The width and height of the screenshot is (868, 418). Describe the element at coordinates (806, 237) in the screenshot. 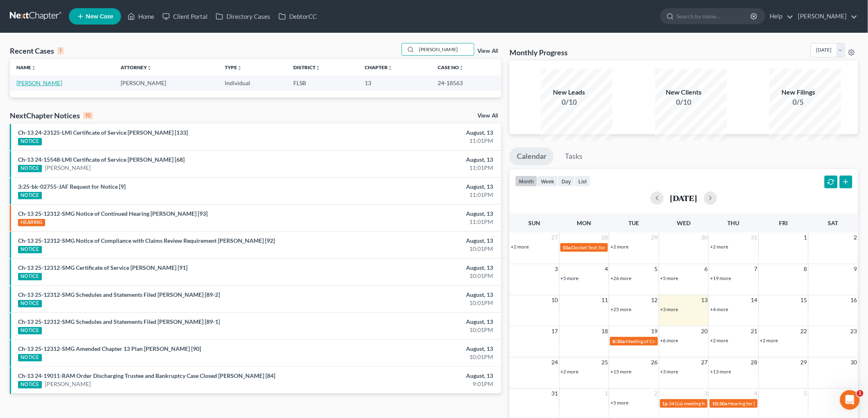

I see `span: 1` at that location.